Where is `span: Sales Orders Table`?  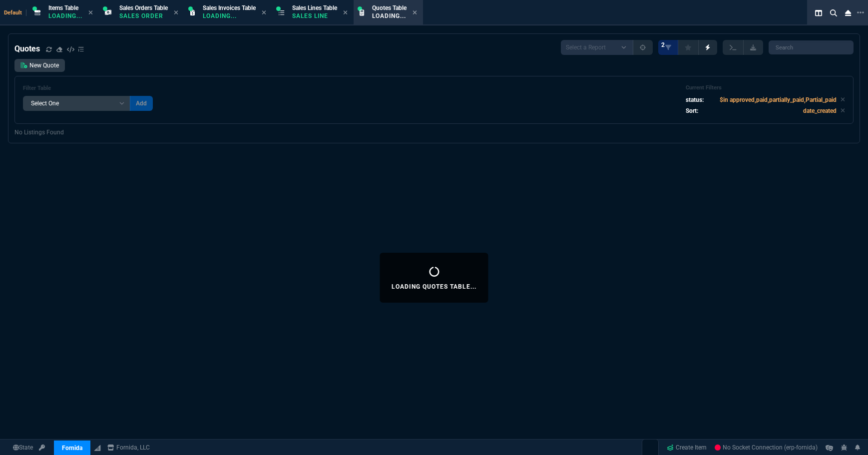 span: Sales Orders Table is located at coordinates (143, 8).